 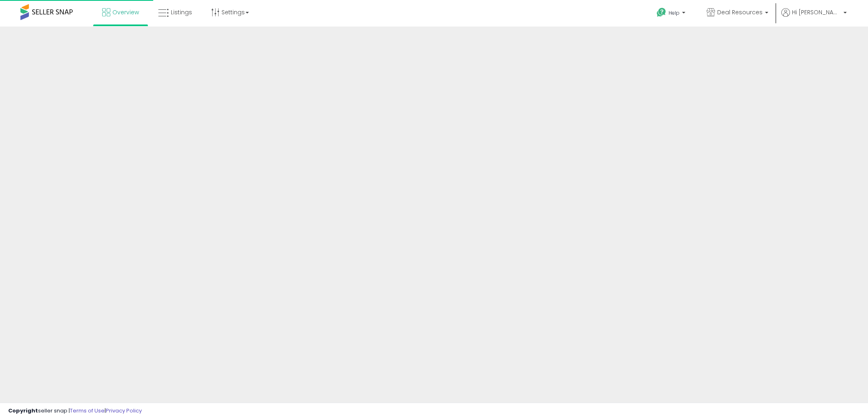 What do you see at coordinates (672, 14) in the screenshot?
I see `a: Help` at bounding box center [672, 14].